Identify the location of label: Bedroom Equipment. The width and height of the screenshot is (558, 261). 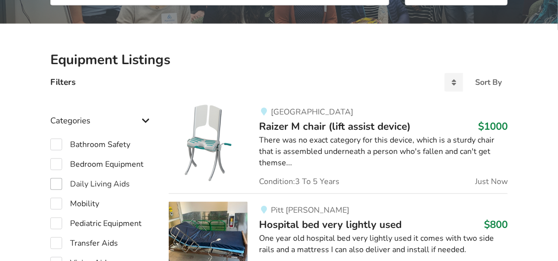
(97, 164).